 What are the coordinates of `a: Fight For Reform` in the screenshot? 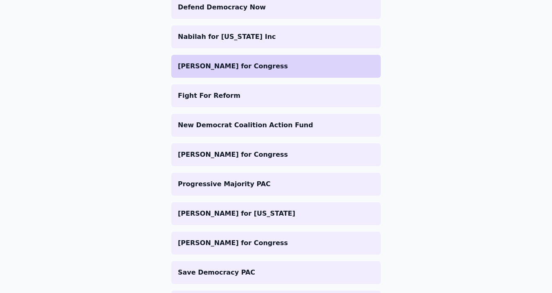 It's located at (276, 96).